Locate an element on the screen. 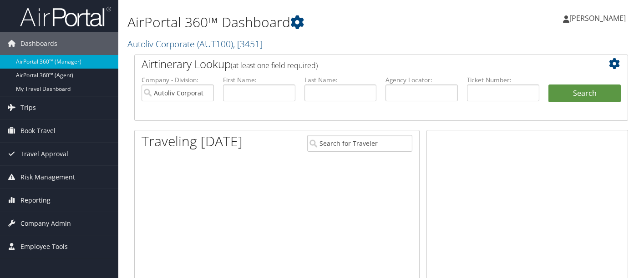  span: Book Travel is located at coordinates (38, 131).